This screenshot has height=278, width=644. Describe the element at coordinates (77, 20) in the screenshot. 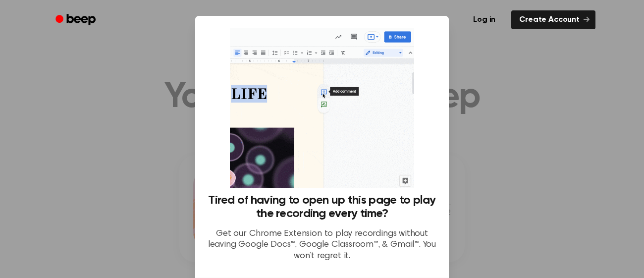

I see `a: Beep` at that location.